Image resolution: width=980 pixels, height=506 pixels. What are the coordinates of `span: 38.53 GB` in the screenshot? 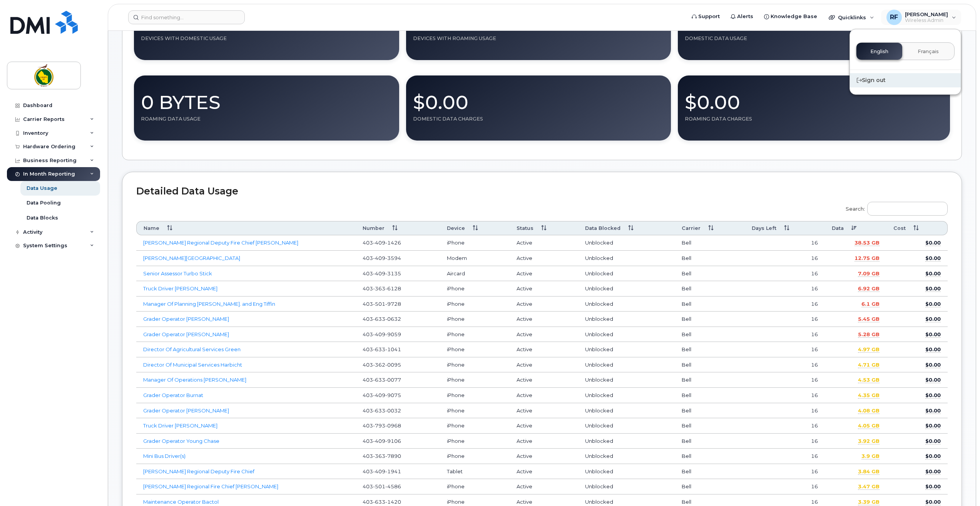 It's located at (867, 242).